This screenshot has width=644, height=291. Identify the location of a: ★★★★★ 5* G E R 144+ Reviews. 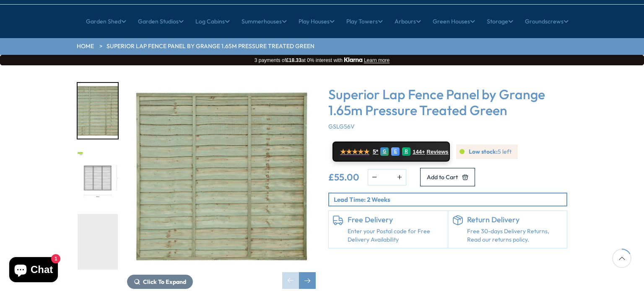
(392, 152).